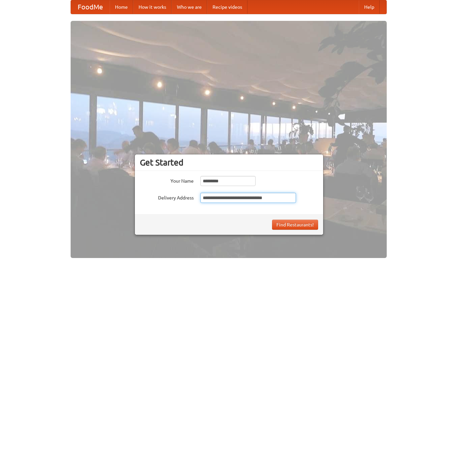 This screenshot has height=476, width=457. I want to click on a: How it works, so click(152, 7).